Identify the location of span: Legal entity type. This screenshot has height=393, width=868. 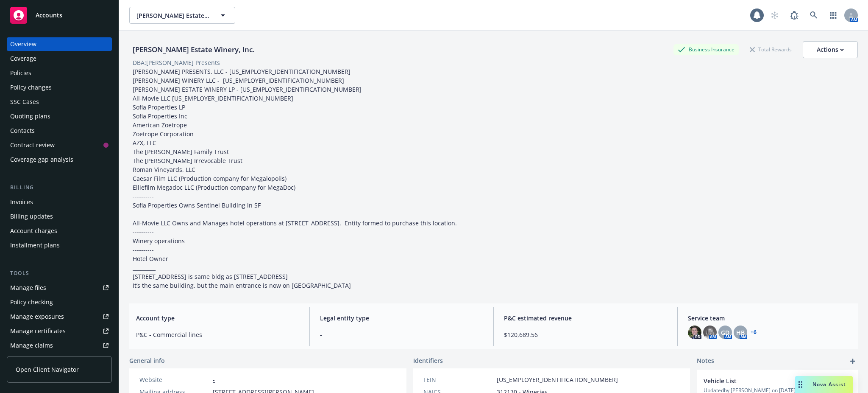
(401, 318).